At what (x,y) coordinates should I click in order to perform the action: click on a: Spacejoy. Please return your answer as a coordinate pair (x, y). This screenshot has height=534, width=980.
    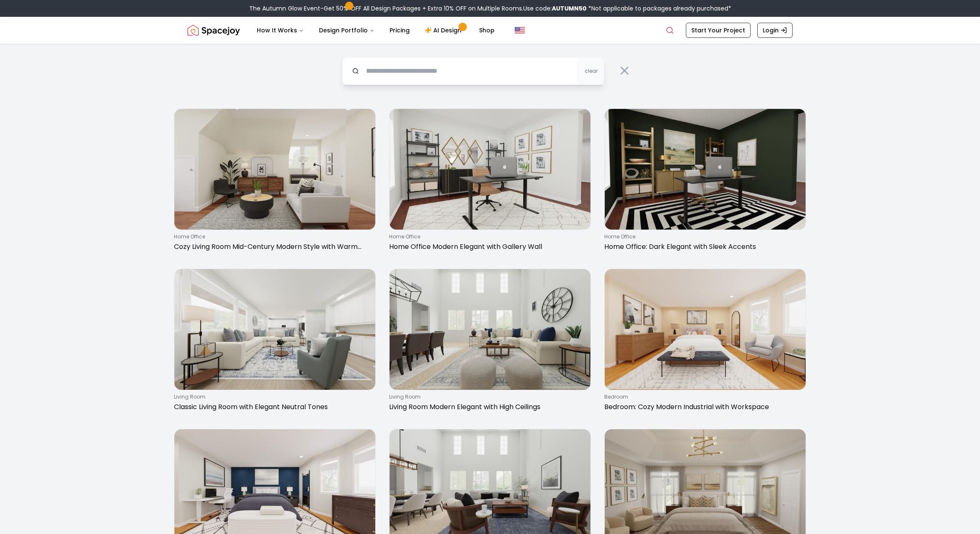
    Looking at the image, I should click on (214, 30).